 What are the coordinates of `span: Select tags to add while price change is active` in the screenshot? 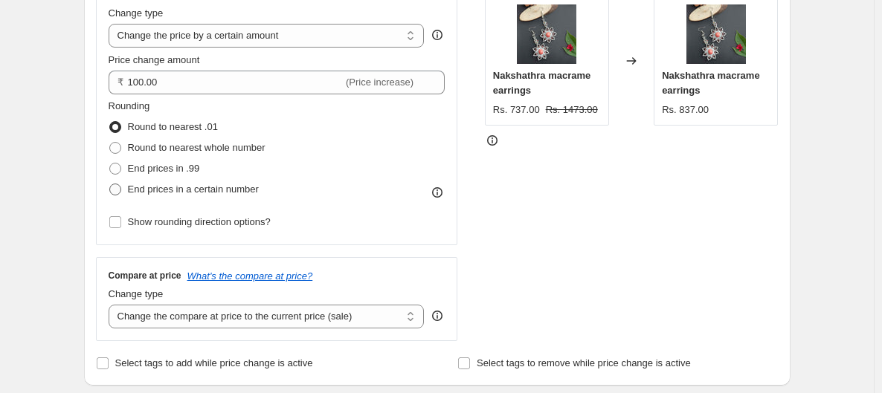 It's located at (214, 363).